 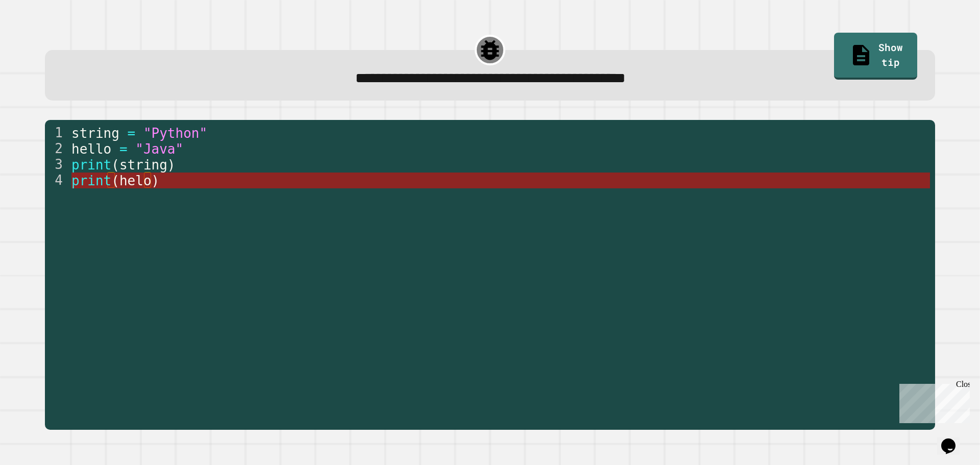 What do you see at coordinates (57, 165) in the screenshot?
I see `div: 3` at bounding box center [57, 165].